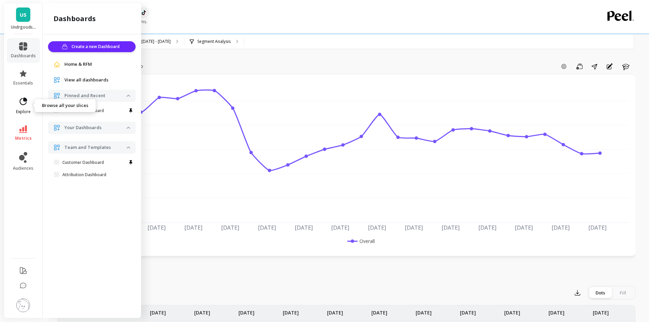 This screenshot has width=649, height=322. What do you see at coordinates (95, 128) in the screenshot?
I see `p: Your Dashboards` at bounding box center [95, 128].